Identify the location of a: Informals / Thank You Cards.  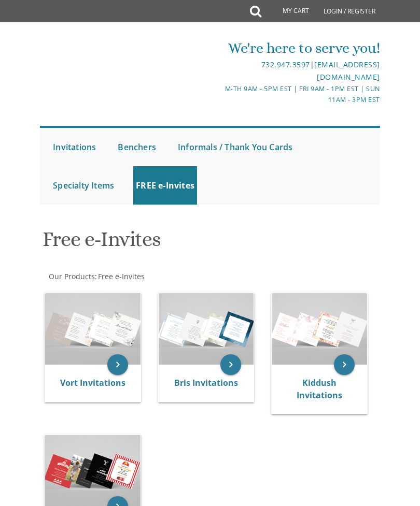
(235, 147).